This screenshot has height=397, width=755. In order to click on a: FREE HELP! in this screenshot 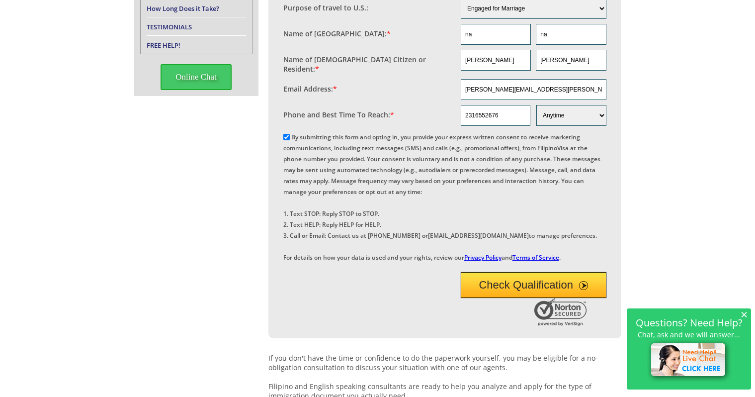, I will do `click(163, 45)`.